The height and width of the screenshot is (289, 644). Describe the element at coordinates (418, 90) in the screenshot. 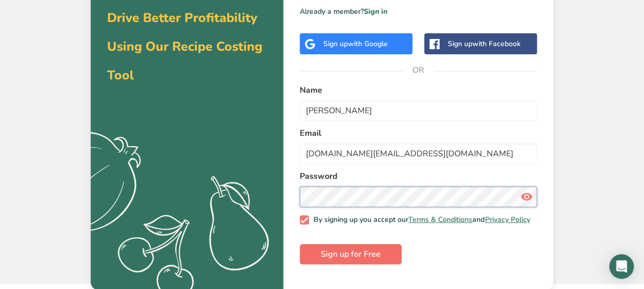

I see `label: Name` at that location.